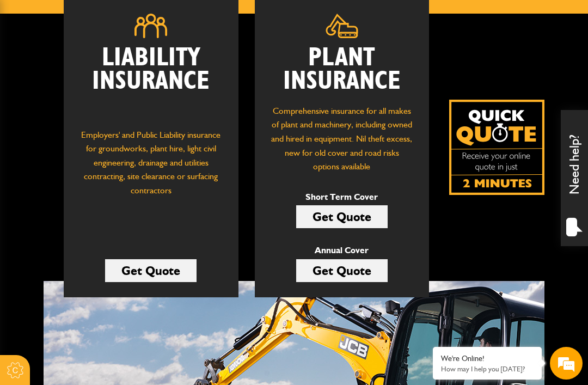  Describe the element at coordinates (173, 309) in the screenshot. I see `em: Start Chat` at that location.